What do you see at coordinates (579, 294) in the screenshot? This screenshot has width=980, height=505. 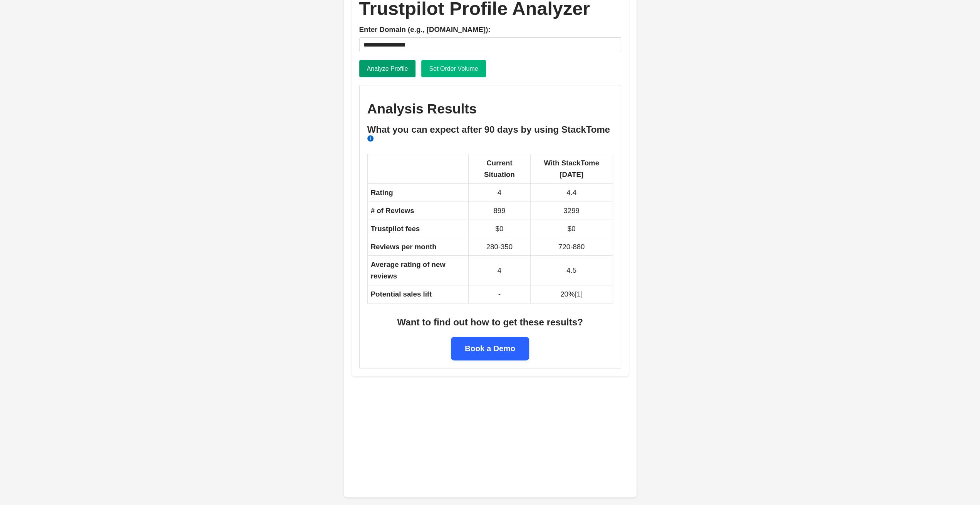 I see `a: [1]` at bounding box center [579, 294].